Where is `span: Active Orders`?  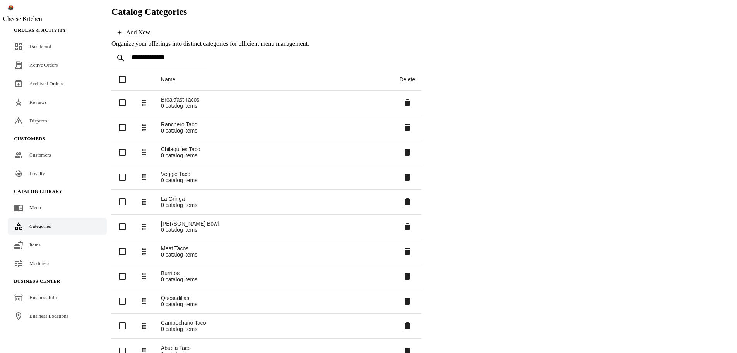
span: Active Orders is located at coordinates (43, 65).